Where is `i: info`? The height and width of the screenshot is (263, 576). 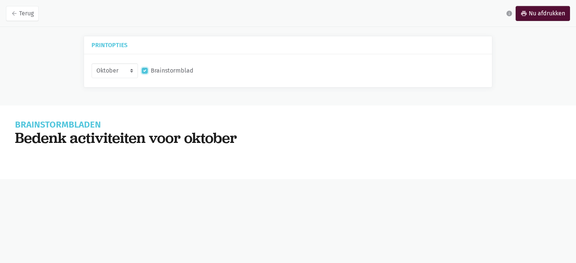
i: info is located at coordinates (509, 13).